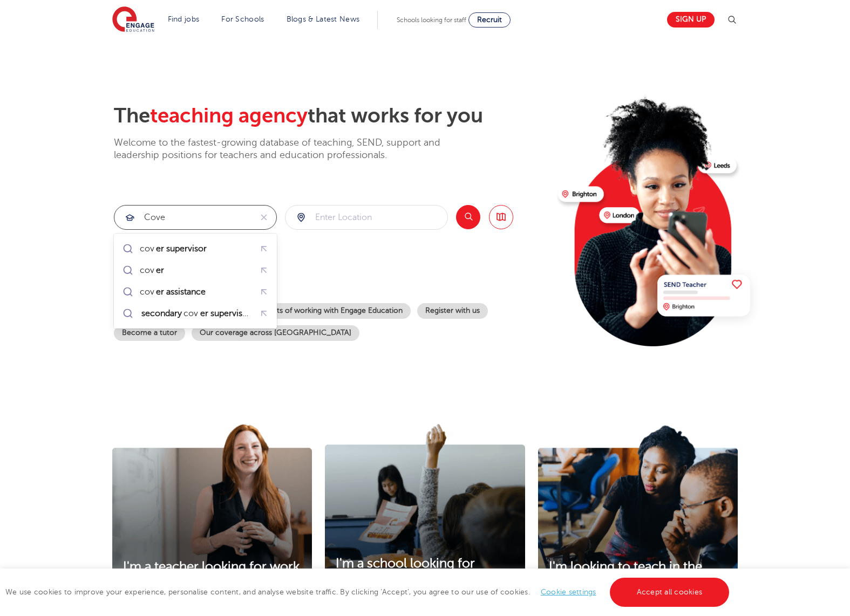 This screenshot has height=616, width=850. I want to click on mark: er assistance, so click(181, 292).